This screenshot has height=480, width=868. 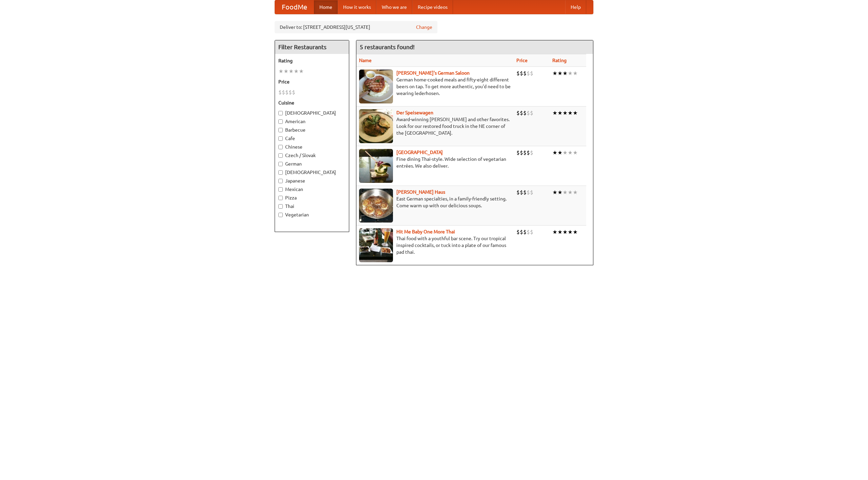 What do you see at coordinates (376, 87) in the screenshot?
I see `img: esthers.jpg` at bounding box center [376, 87].